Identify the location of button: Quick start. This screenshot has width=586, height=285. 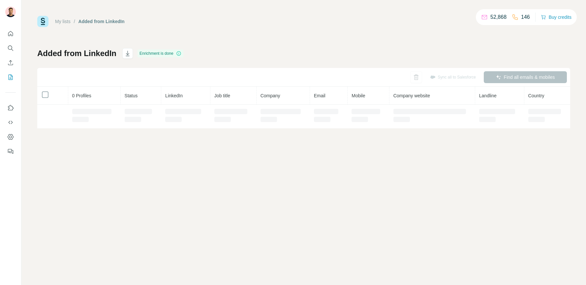
(11, 34).